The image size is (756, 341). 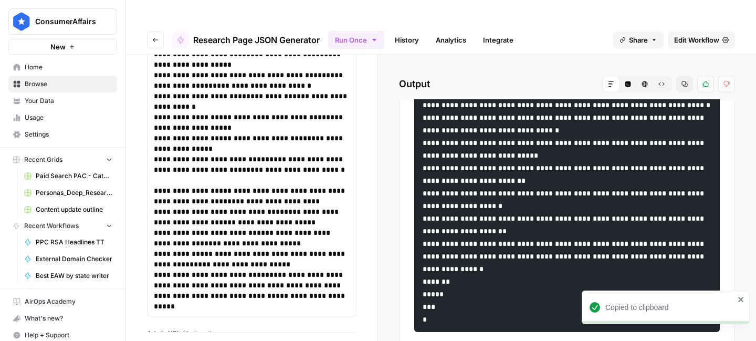 What do you see at coordinates (63, 47) in the screenshot?
I see `button: New` at bounding box center [63, 47].